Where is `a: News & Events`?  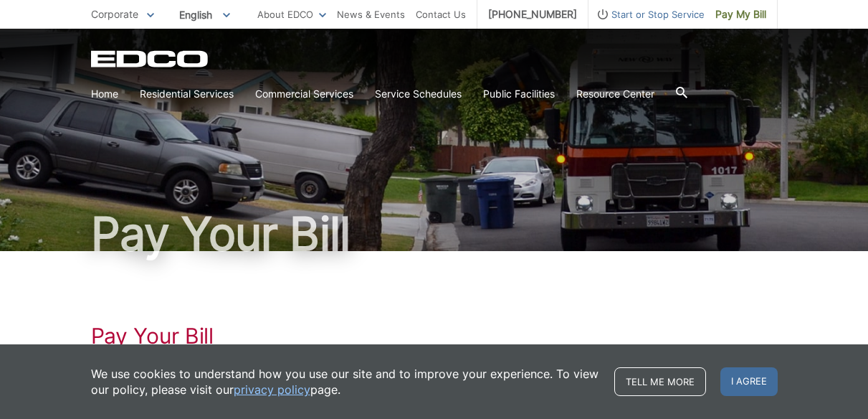
a: News & Events is located at coordinates (371, 14).